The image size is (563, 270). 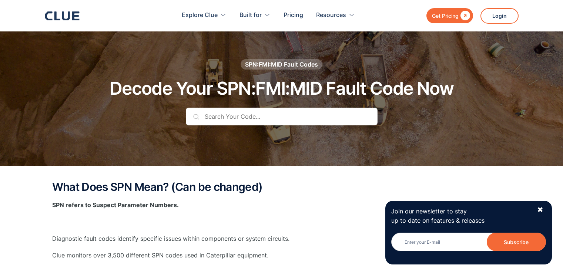 What do you see at coordinates (281, 187) in the screenshot?
I see `h2: What Does SPN Mean? (Can be changed)` at bounding box center [281, 187].